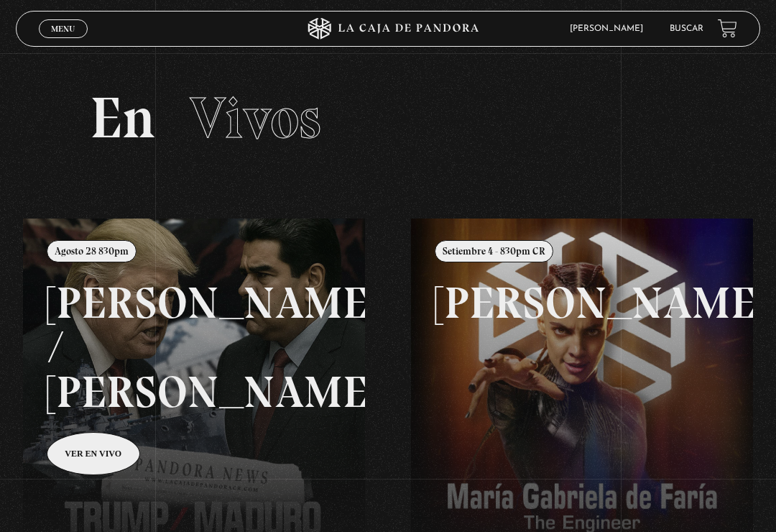  I want to click on h2: En, so click(387, 118).